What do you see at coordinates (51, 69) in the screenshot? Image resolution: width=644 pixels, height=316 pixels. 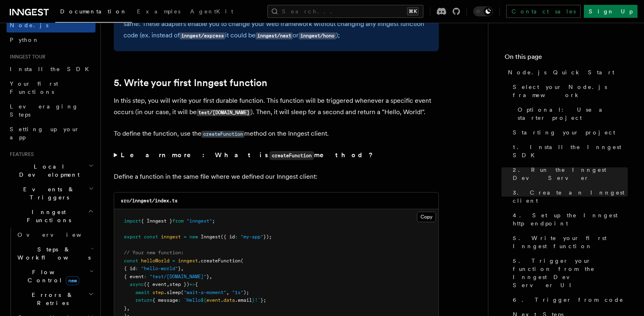 I see `a: Install the SDK` at bounding box center [51, 69].